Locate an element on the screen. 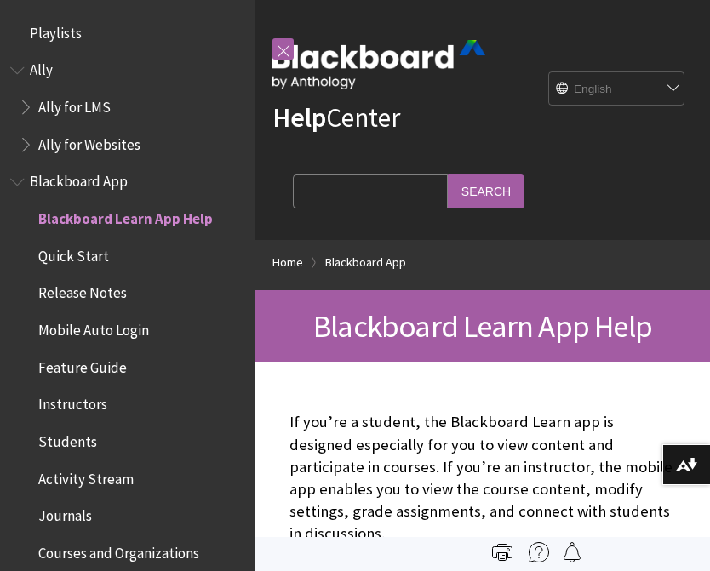 This screenshot has height=571, width=710. span: Journals is located at coordinates (65, 513).